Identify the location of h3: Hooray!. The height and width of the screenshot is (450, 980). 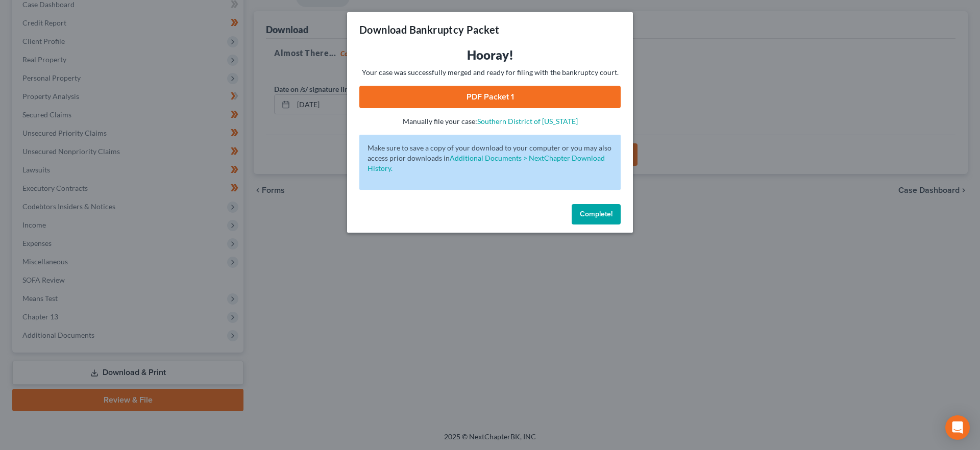
(490, 56).